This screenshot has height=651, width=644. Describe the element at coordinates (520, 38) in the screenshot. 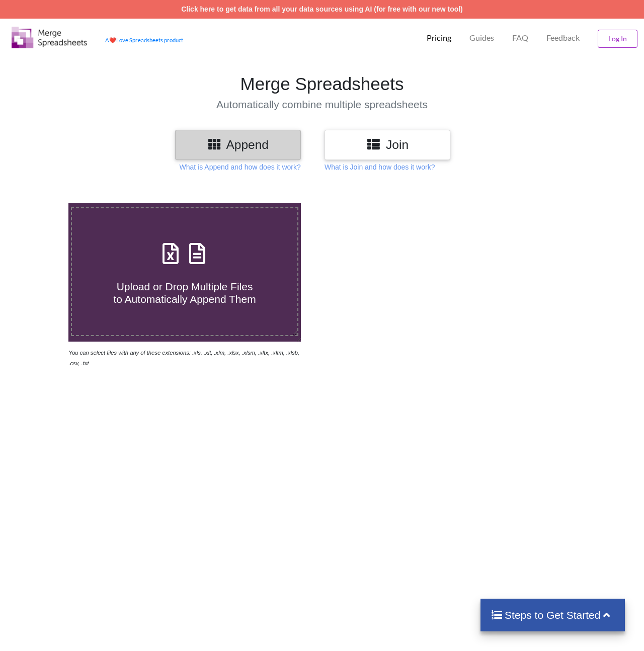

I see `p: FAQ` at that location.